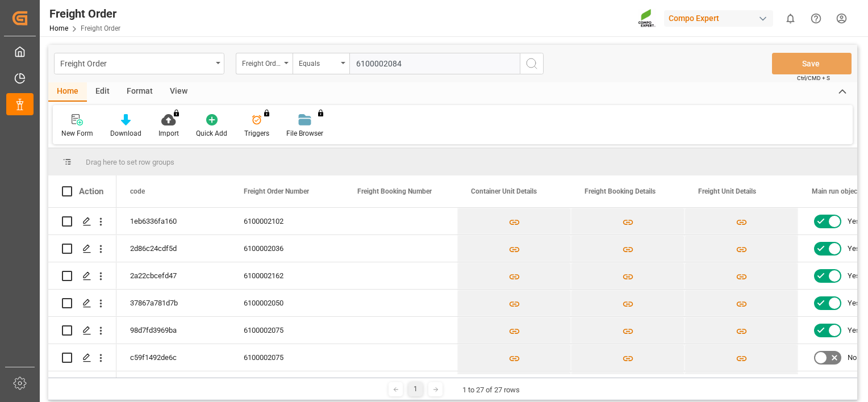 This screenshot has width=868, height=402. What do you see at coordinates (126, 134) in the screenshot?
I see `div: Download` at bounding box center [126, 134].